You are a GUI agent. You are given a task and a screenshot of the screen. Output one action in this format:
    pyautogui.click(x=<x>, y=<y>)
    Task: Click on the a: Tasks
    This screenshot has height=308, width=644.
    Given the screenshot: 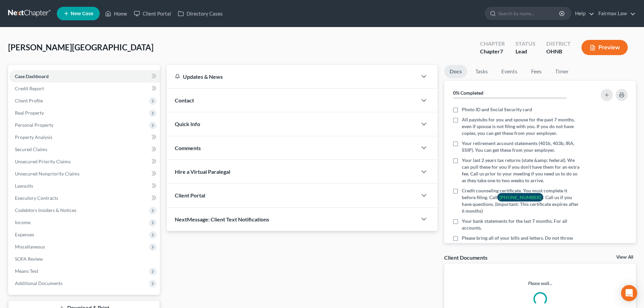 What is the action you would take?
    pyautogui.click(x=482, y=72)
    